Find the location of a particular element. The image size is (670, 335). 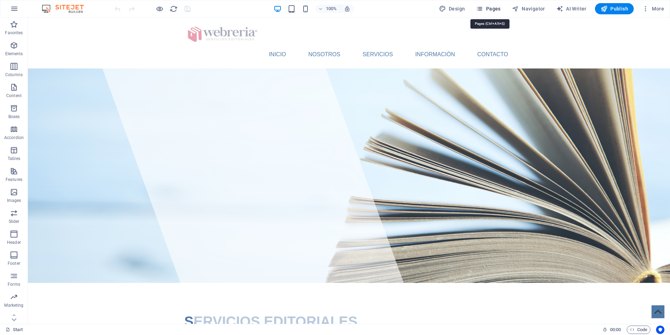

button: Design is located at coordinates (452, 9).